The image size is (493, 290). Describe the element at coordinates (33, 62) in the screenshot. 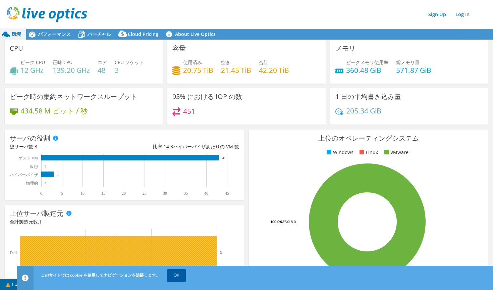

I see `span: ピーク CPU` at that location.